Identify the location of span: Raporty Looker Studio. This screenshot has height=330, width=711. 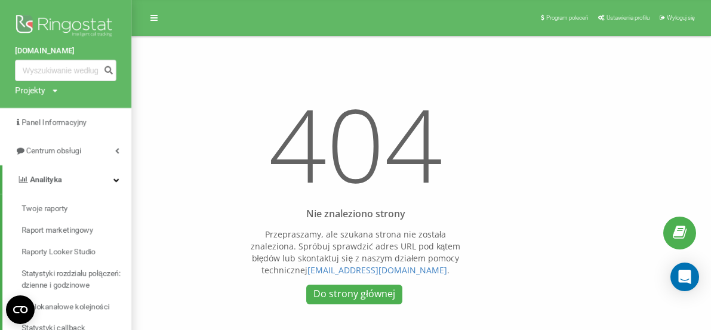
(59, 252).